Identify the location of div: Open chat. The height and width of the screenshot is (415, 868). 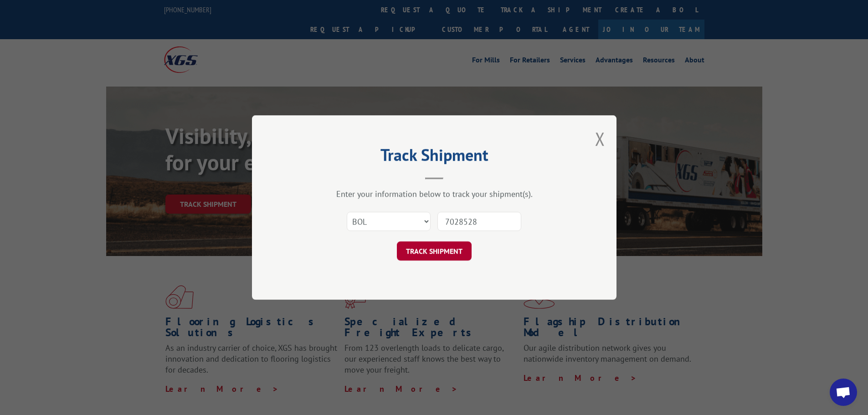
(843, 393).